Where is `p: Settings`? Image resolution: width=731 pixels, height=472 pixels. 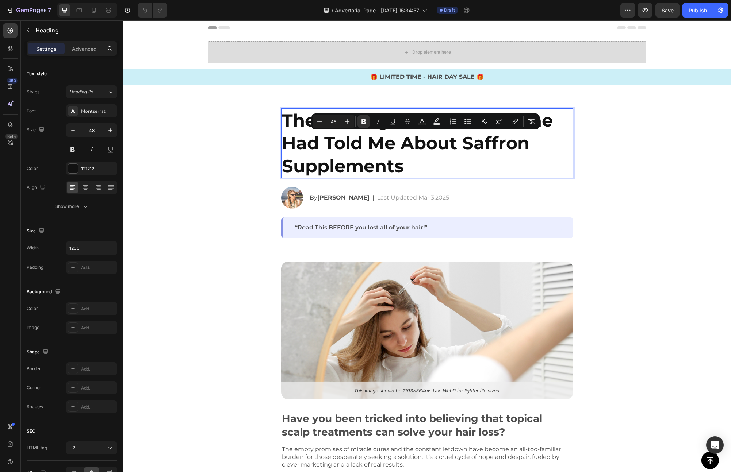
p: Settings is located at coordinates (46, 49).